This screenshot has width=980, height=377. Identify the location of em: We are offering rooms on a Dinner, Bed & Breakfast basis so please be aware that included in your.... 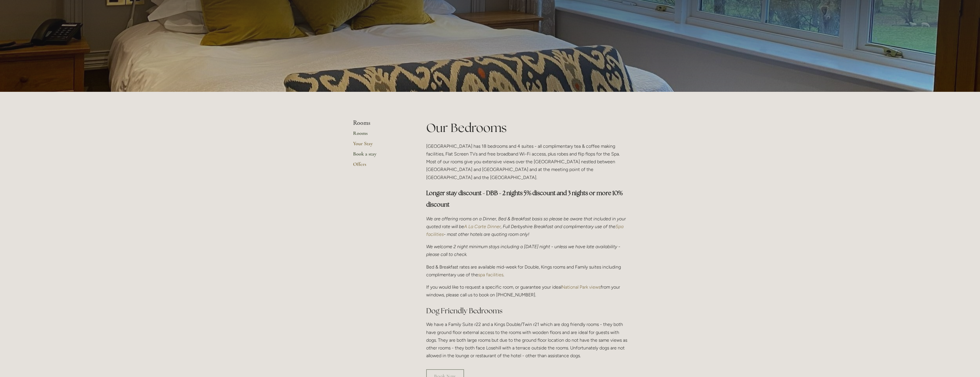
(526, 223).